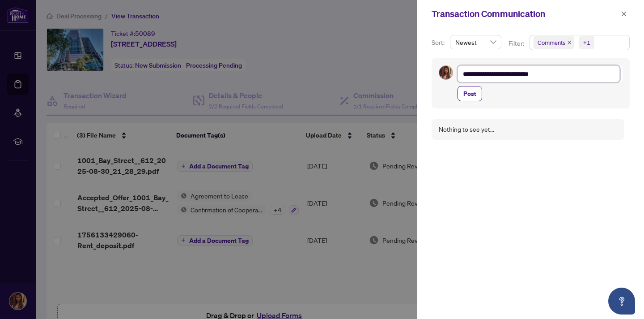 The image size is (644, 319). Describe the element at coordinates (470, 93) in the screenshot. I see `button: Post` at that location.